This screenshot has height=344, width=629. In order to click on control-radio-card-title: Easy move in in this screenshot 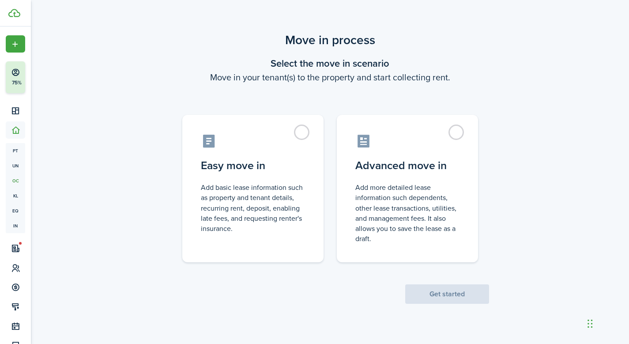, I will do `click(253, 165)`.